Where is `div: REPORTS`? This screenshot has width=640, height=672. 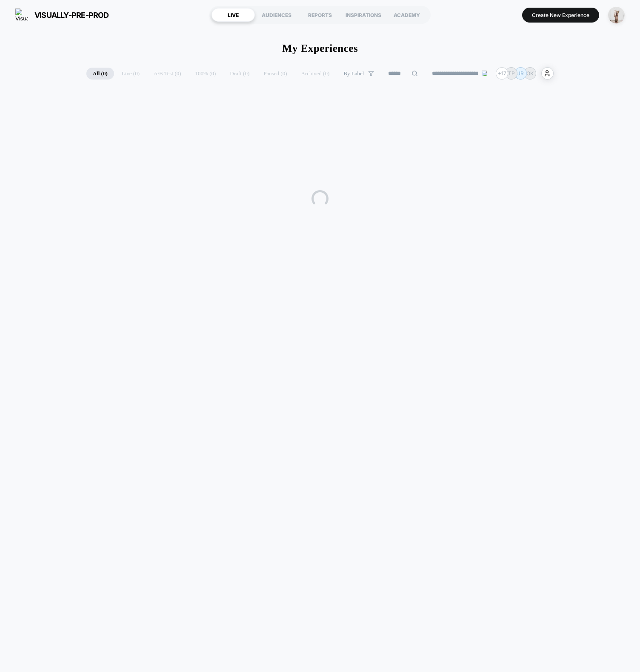 div: REPORTS is located at coordinates (320, 15).